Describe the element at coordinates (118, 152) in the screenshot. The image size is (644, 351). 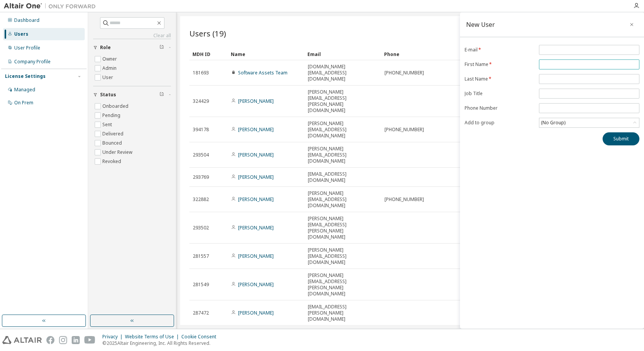
I see `label: Under Review` at that location.